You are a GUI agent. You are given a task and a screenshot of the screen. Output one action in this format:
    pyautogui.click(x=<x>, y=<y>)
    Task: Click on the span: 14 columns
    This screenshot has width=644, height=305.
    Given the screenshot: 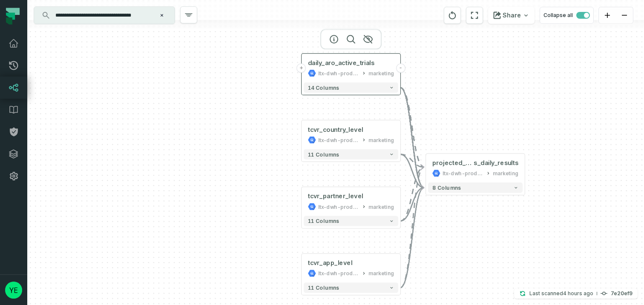 What is the action you would take?
    pyautogui.click(x=324, y=88)
    